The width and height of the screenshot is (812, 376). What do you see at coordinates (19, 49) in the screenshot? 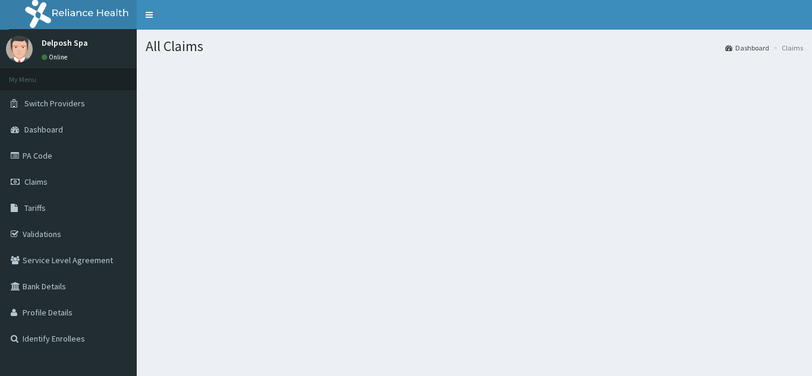
I see `img: User Image` at bounding box center [19, 49].